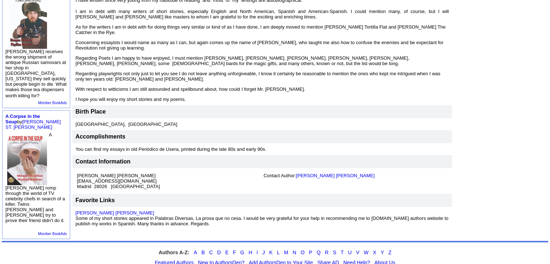  Describe the element at coordinates (319, 252) in the screenshot. I see `a: Q` at that location.